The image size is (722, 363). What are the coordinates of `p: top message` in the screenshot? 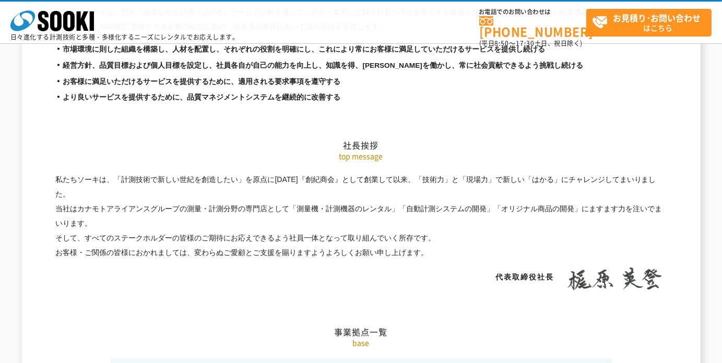 It's located at (361, 156).